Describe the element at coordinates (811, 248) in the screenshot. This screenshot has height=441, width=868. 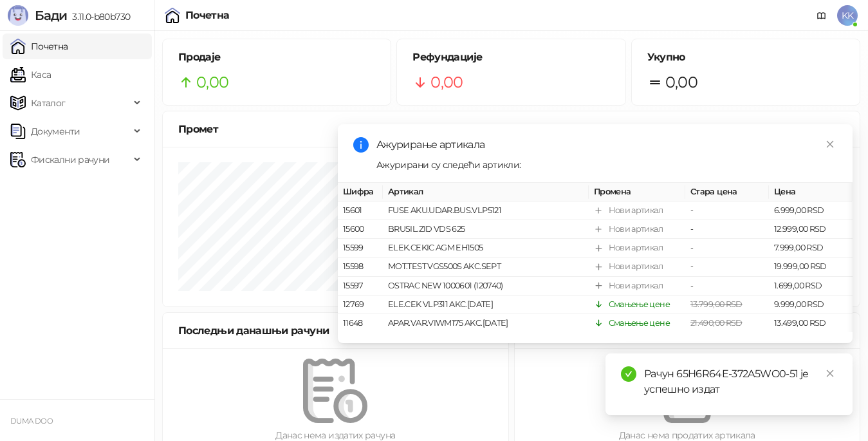
I see `td: 7.999,00 RSD` at that location.